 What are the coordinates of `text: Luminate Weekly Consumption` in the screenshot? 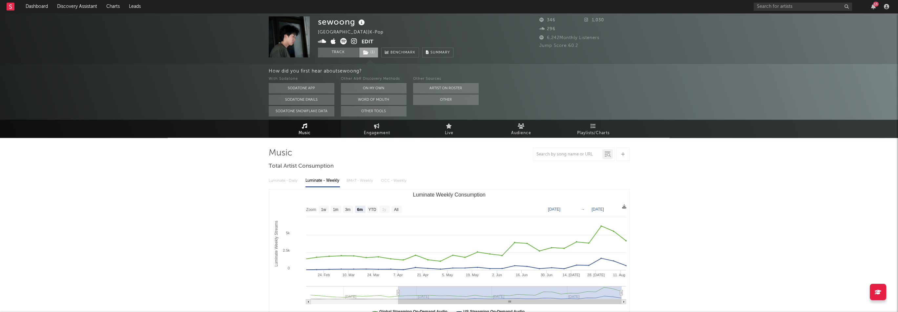 It's located at (449, 195).